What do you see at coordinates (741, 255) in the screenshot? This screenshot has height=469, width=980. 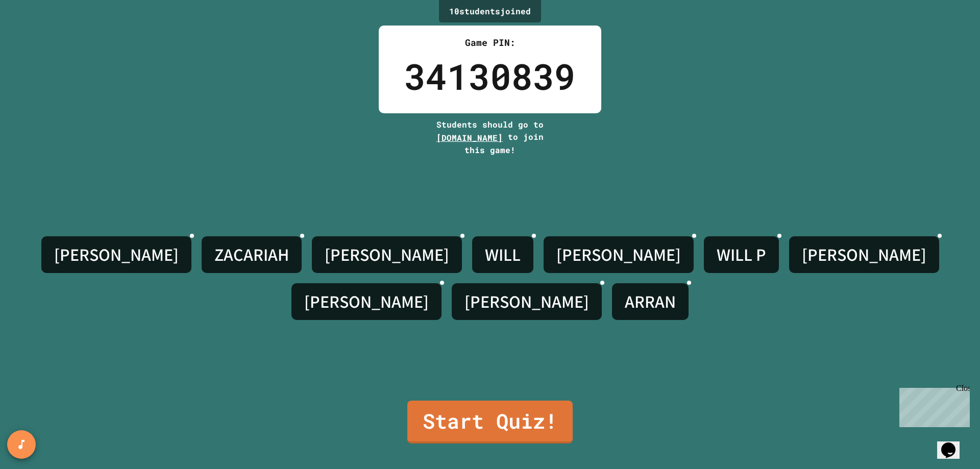 I see `h4: WILL P` at bounding box center [741, 255].